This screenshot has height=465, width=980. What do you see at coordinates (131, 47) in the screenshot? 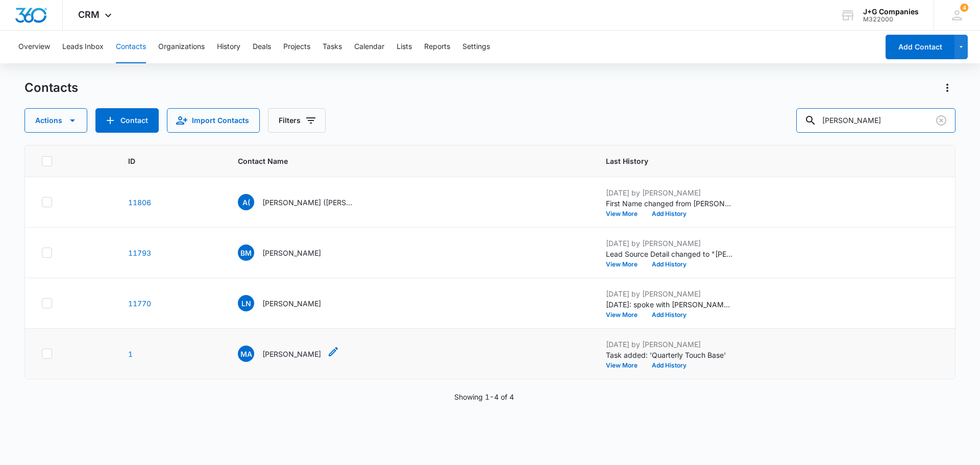
I see `button: Contacts` at bounding box center [131, 47].